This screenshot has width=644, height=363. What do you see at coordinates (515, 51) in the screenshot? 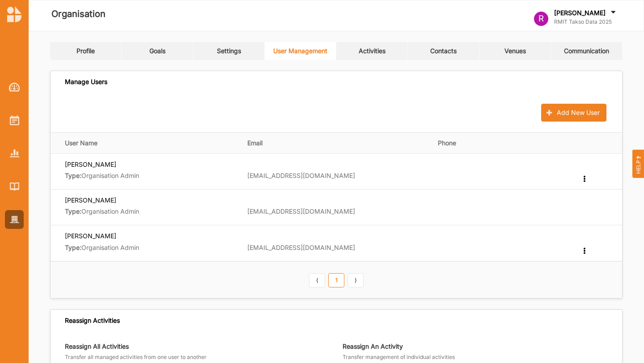
I see `div: Venues` at bounding box center [515, 51].